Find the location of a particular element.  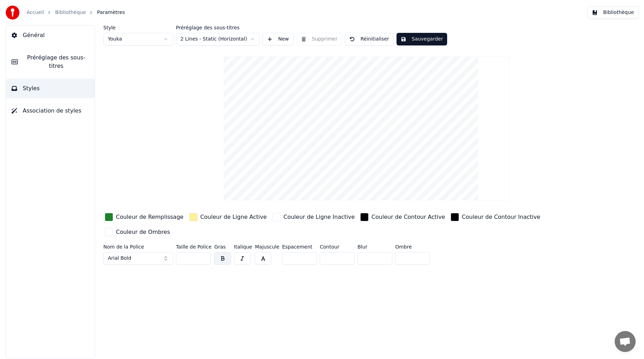

button: Association de styles is located at coordinates (50, 111).